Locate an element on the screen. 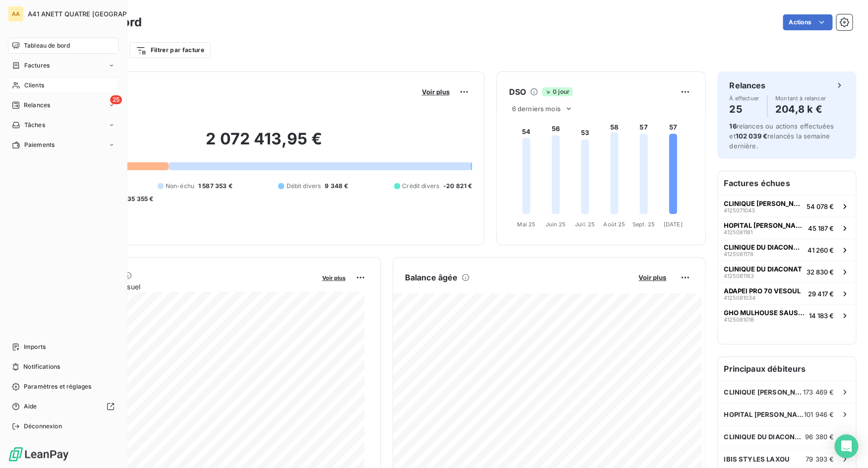 This screenshot has width=868, height=468. span: 4125071043 is located at coordinates (739, 210).